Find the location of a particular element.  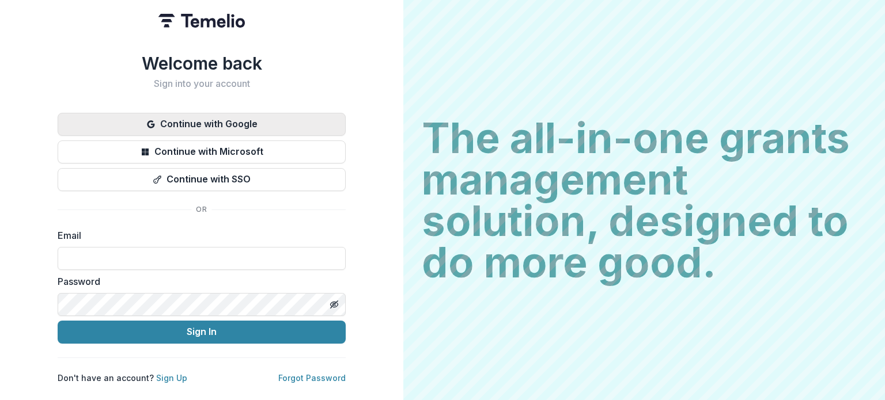

h1: Welcome back is located at coordinates (202, 63).